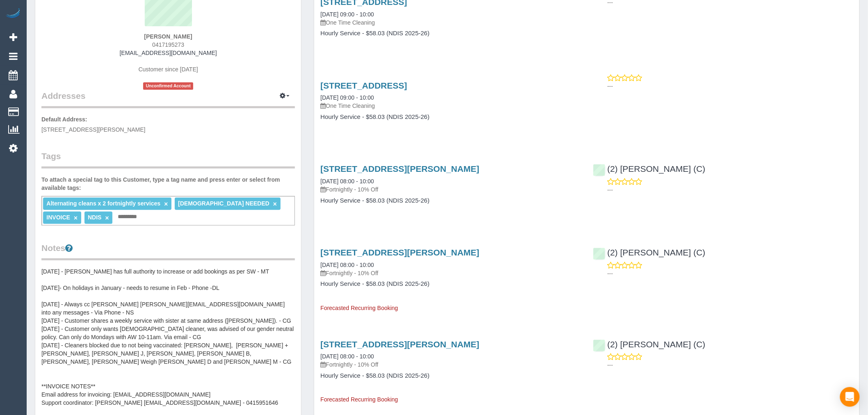 The image size is (868, 415). What do you see at coordinates (103, 203) in the screenshot?
I see `span: Alternating cleans x 2 fortnightly services` at bounding box center [103, 203].